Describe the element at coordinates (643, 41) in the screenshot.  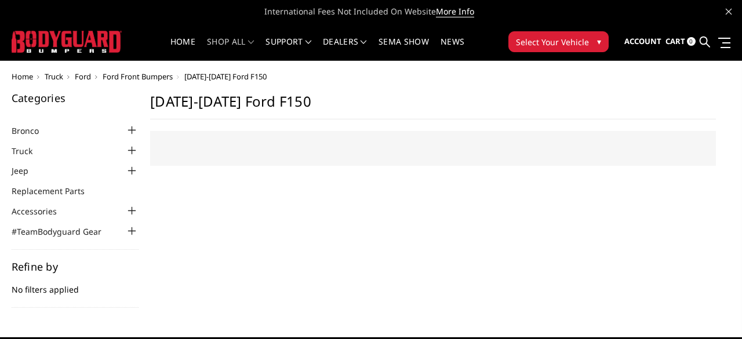
I see `span: Account` at that location.